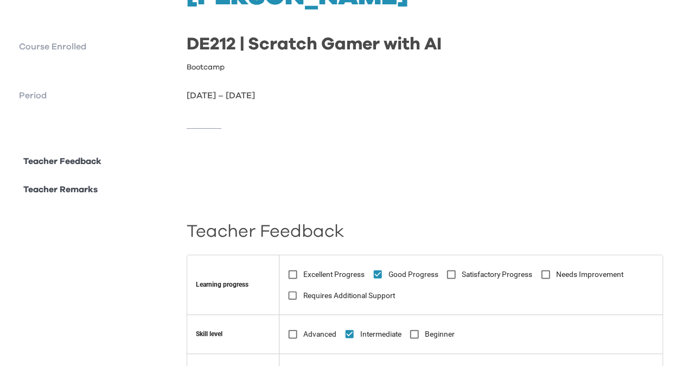 This screenshot has height=366, width=682. What do you see at coordinates (233, 285) in the screenshot?
I see `th: Learning progress` at bounding box center [233, 285].